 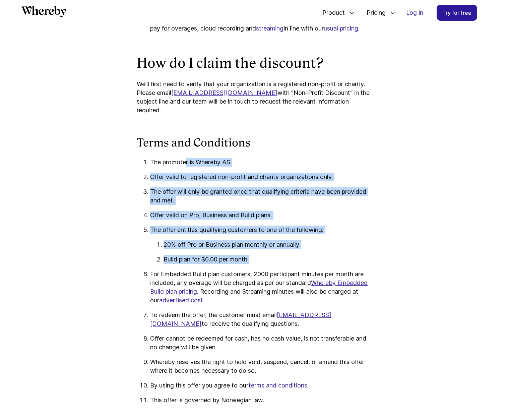 What do you see at coordinates (261, 400) in the screenshot?
I see `p: This offer is governed by Norwegian law.` at bounding box center [261, 400].